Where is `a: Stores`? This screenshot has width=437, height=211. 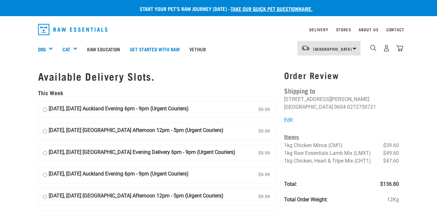
a: Stores is located at coordinates (344, 29).